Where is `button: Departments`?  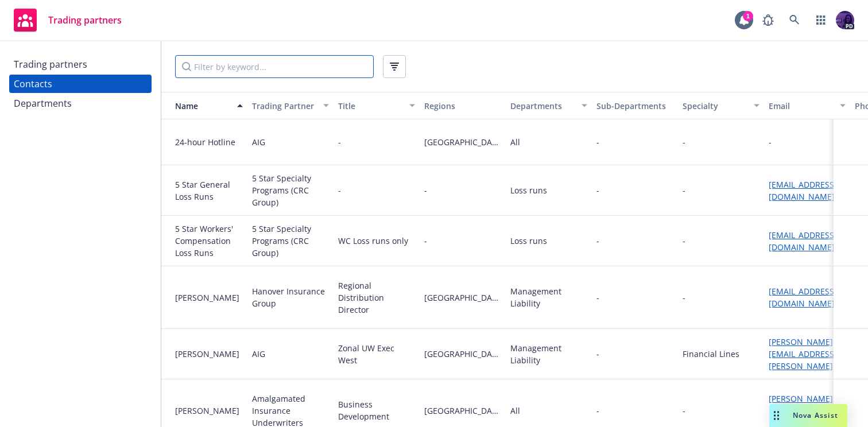 button: Departments is located at coordinates (549, 105).